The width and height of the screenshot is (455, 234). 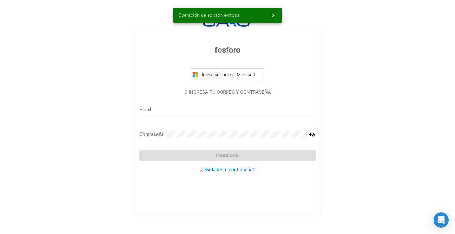 I want to click on button: Ingresar, so click(x=227, y=155).